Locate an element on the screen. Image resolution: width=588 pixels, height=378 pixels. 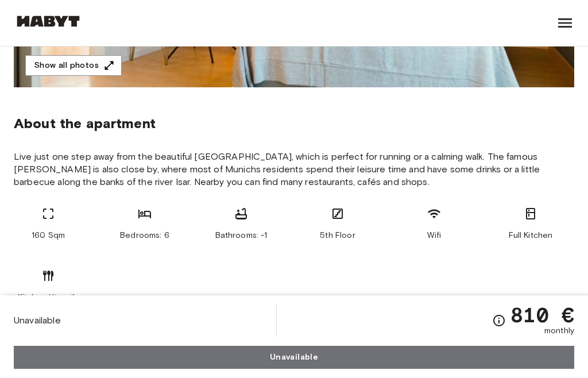
span: Bathrooms: -1 is located at coordinates (241, 235).